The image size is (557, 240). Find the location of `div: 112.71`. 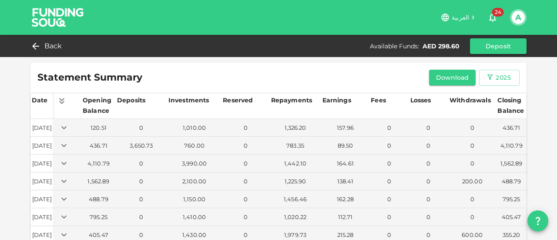

div: 112.71 is located at coordinates (345, 217).